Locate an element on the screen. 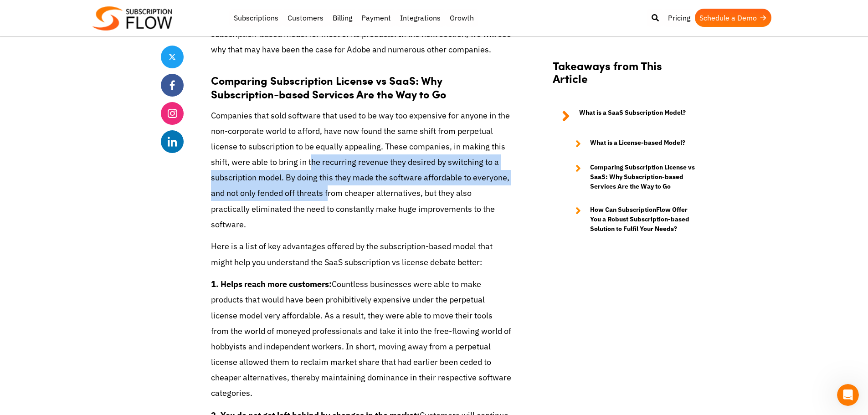 Image resolution: width=868 pixels, height=415 pixels. strong: What is a License-based Model? is located at coordinates (638, 144).